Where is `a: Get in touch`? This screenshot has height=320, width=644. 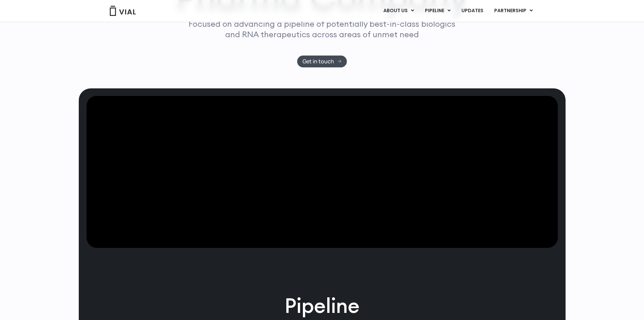 a: Get in touch is located at coordinates (322, 61).